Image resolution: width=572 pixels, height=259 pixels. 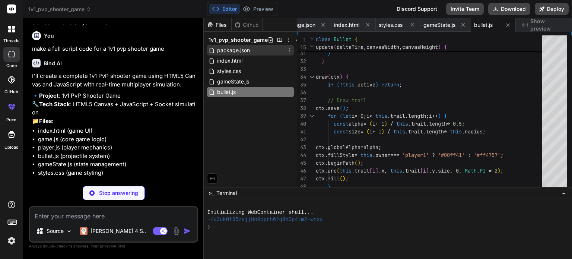 What do you see at coordinates (344, 147) in the screenshot?
I see `span: globalAlpha` at bounding box center [344, 147].